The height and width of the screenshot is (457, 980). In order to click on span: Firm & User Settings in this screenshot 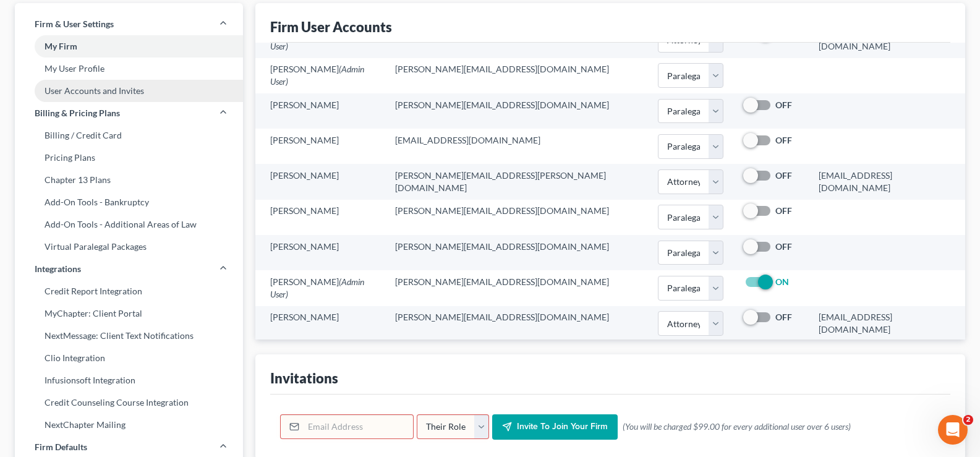, I will do `click(74, 24)`.